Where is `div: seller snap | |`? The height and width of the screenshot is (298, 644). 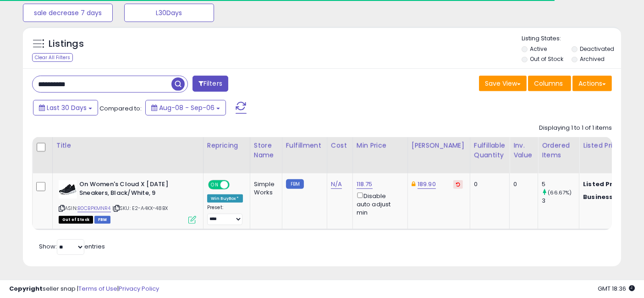
div: seller snap | | is located at coordinates (84, 289).